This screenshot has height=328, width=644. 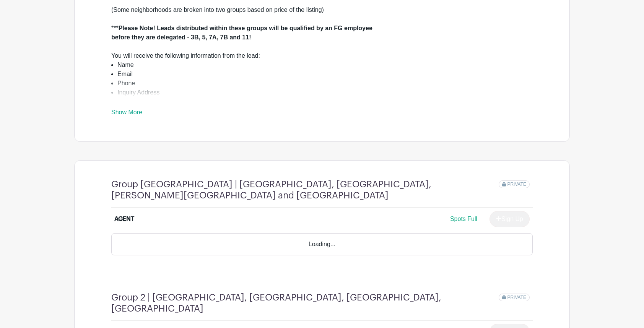 What do you see at coordinates (181, 37) in the screenshot?
I see `strong: before they are delegated - 3B, 5, 7A, 7B and 11!` at bounding box center [181, 37].